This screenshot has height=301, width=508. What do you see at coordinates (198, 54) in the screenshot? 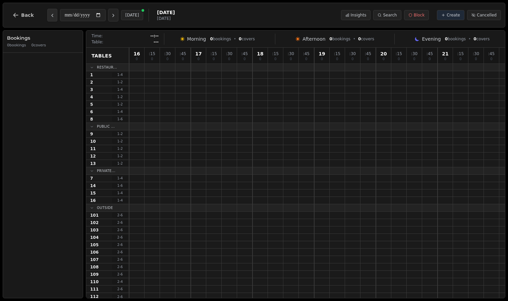
I see `span: 17` at bounding box center [198, 54].